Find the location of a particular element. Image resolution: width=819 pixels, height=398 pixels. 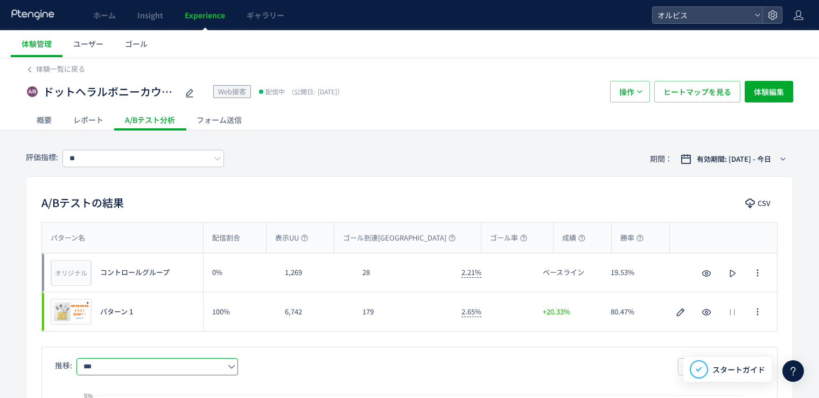

div: 6,742 is located at coordinates (315, 311).